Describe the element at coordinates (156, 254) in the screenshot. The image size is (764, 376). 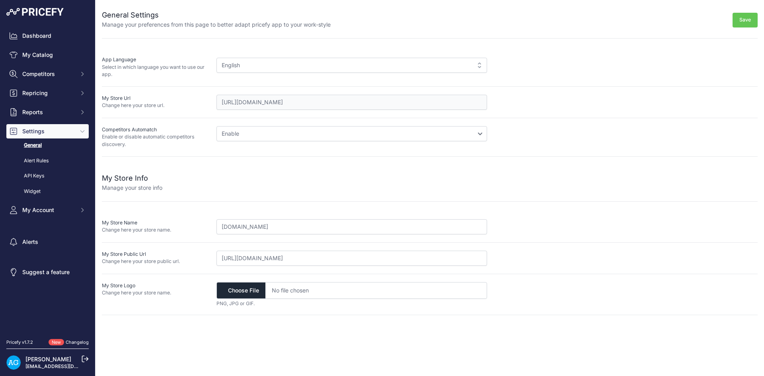
I see `p: My Store Public Url` at that location.